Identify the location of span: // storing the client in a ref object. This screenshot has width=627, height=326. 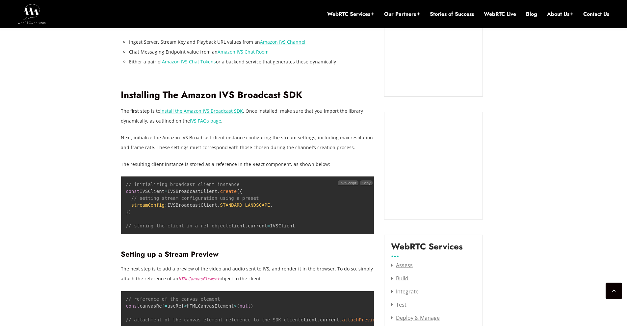
(177, 226).